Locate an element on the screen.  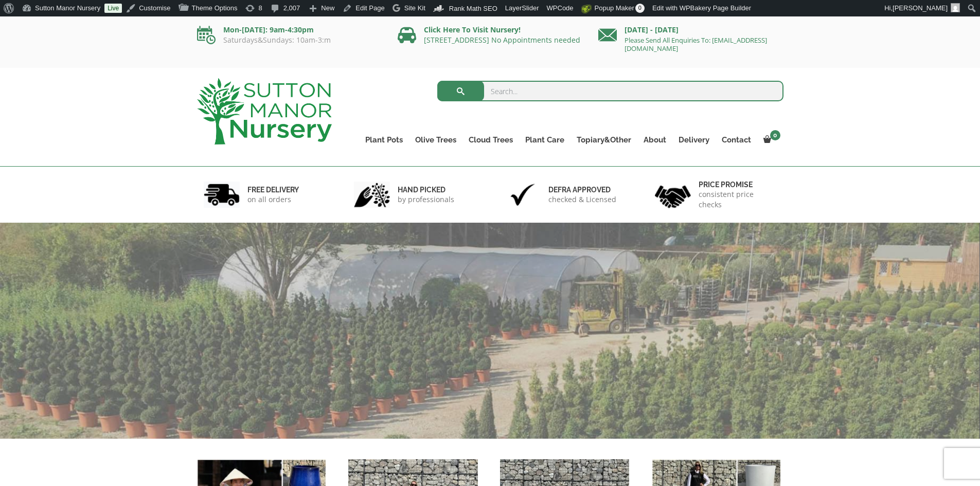
a: Live is located at coordinates (113, 8).